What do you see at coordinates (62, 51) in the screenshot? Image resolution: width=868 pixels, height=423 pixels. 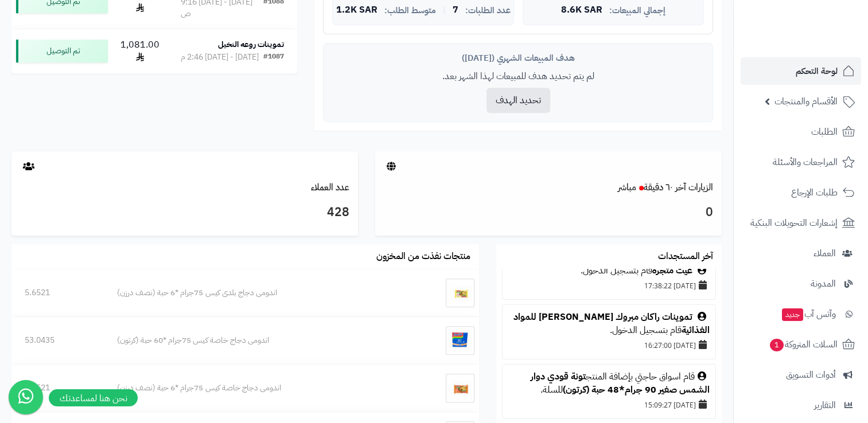 I see `div: تم التوصيل` at bounding box center [62, 51].